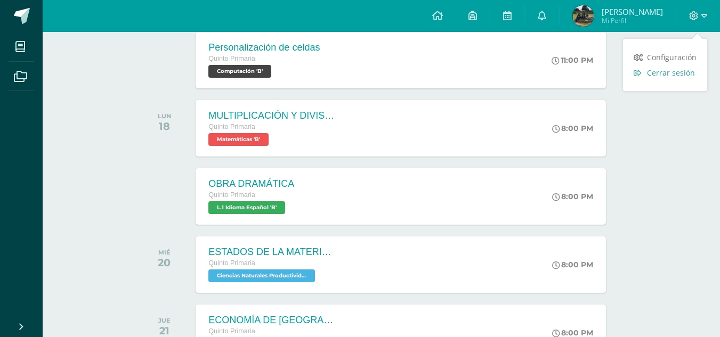 The width and height of the screenshot is (720, 337). Describe the element at coordinates (665, 57) in the screenshot. I see `a: Configuración` at that location.